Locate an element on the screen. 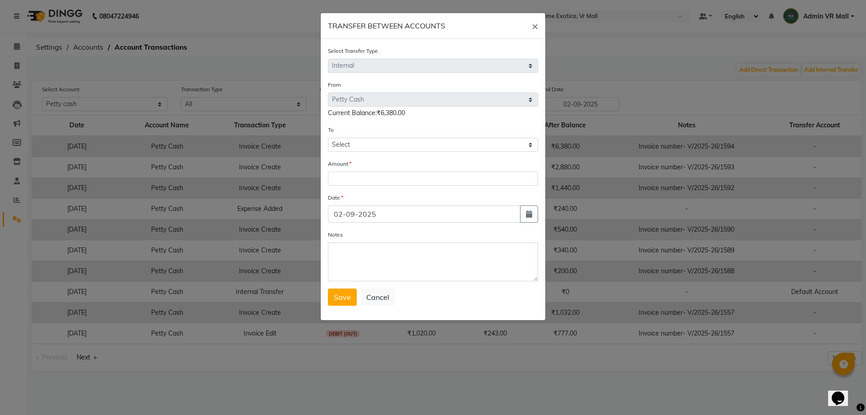  button: Save is located at coordinates (343, 297).